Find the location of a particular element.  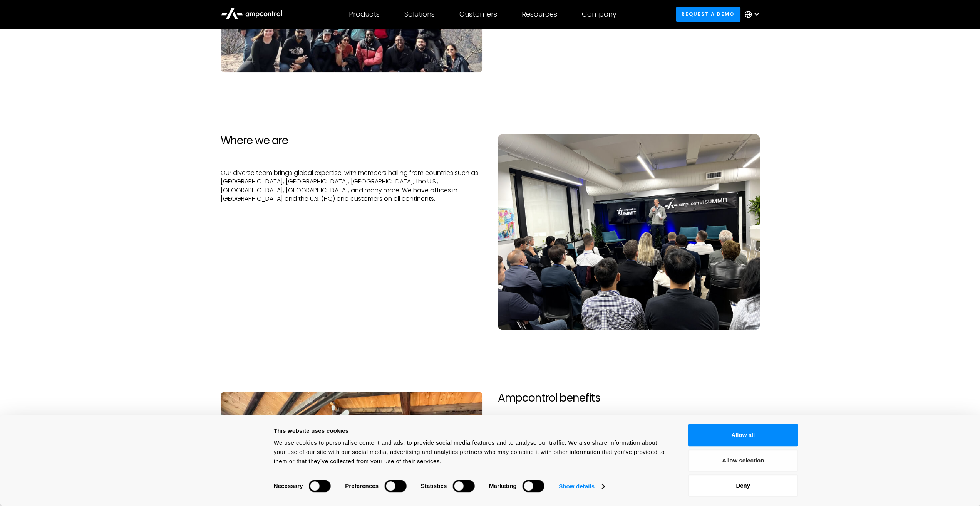

button: Allow selection is located at coordinates (743, 461).